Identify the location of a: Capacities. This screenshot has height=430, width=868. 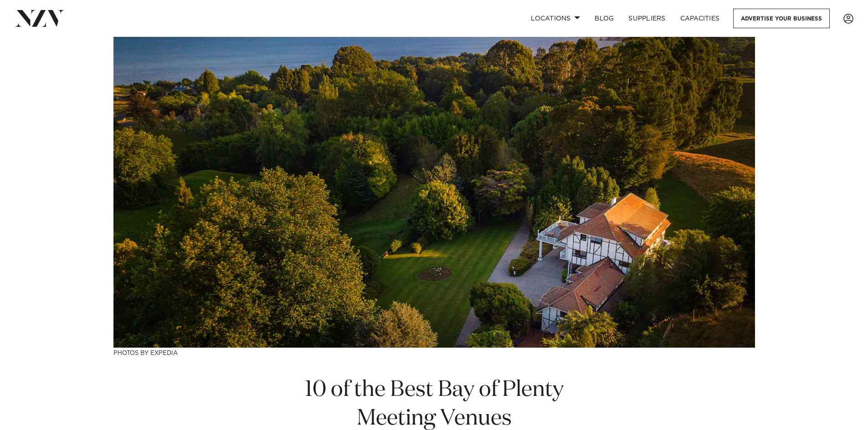
(700, 19).